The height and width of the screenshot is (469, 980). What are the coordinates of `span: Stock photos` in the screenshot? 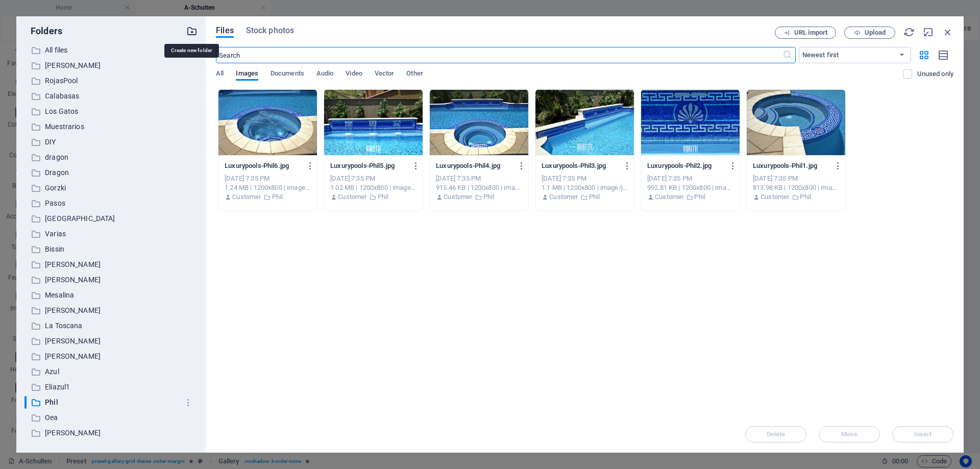 It's located at (270, 30).